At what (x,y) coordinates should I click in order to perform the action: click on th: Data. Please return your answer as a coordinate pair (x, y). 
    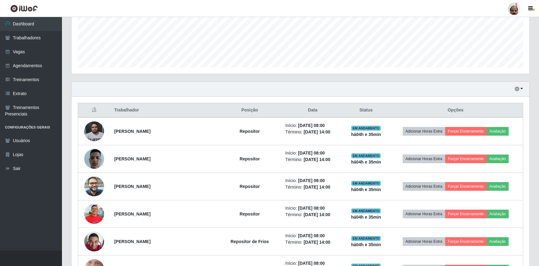
    Looking at the image, I should click on (313, 110).